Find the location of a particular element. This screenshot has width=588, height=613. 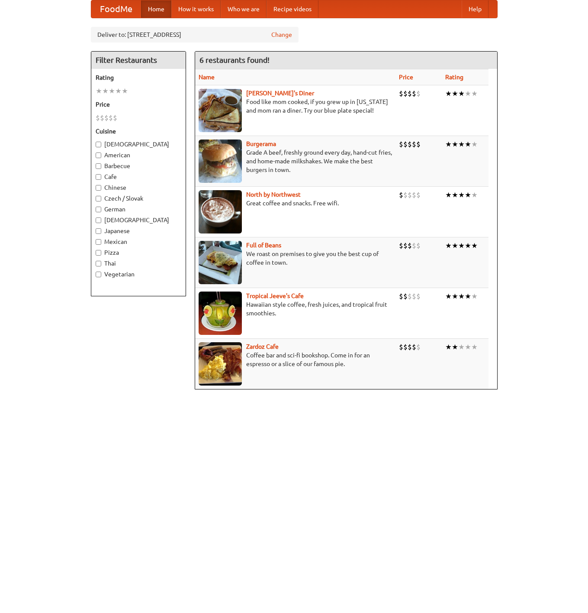

p: Grade A beef, freshly ground every day, hand-cut fries, and home-made milkshakes. We make the bes... is located at coordinates (295, 161).